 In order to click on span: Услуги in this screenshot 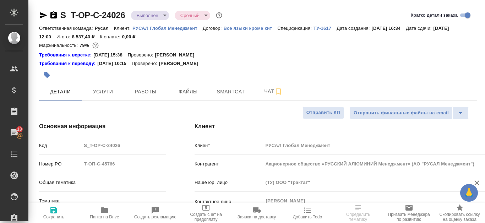, I will do `click(103, 92)`.